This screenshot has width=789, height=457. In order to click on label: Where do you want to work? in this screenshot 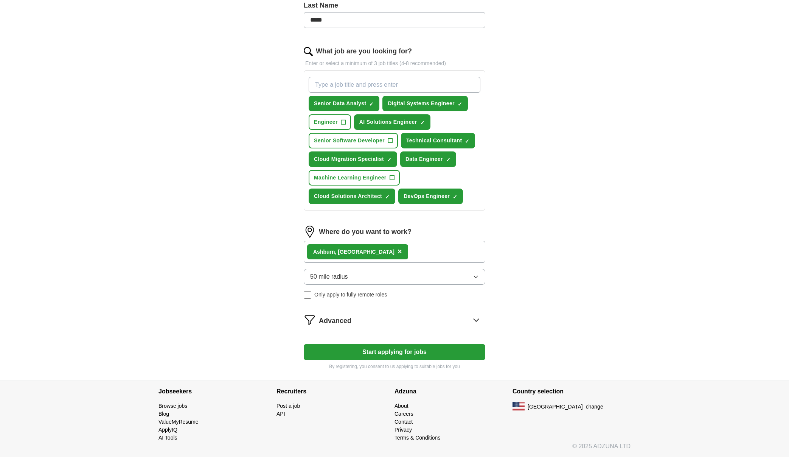, I will do `click(365, 232)`.